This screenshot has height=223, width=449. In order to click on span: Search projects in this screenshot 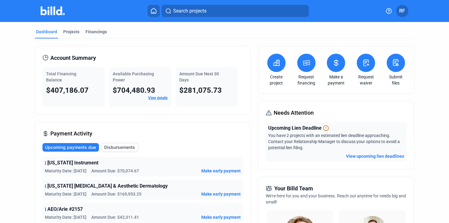, I will do `click(190, 11)`.